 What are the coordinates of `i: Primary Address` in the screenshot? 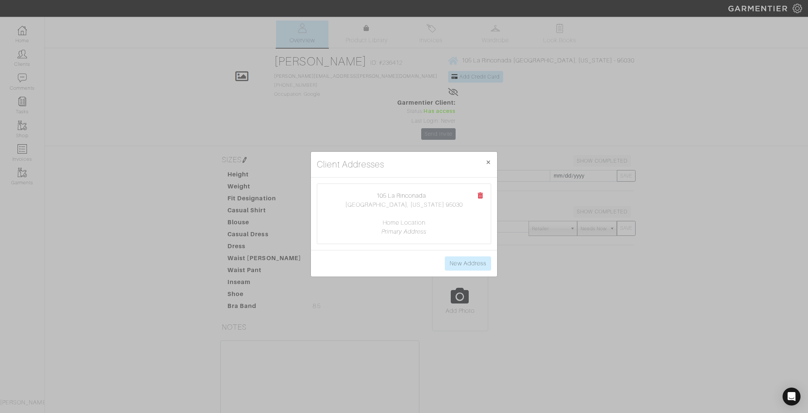 It's located at (404, 232).